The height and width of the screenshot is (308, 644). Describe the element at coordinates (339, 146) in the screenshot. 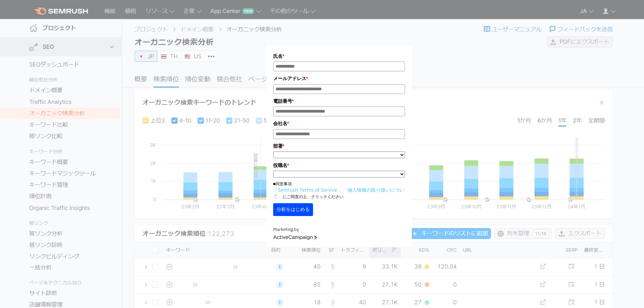

I see `label: 部署` at that location.